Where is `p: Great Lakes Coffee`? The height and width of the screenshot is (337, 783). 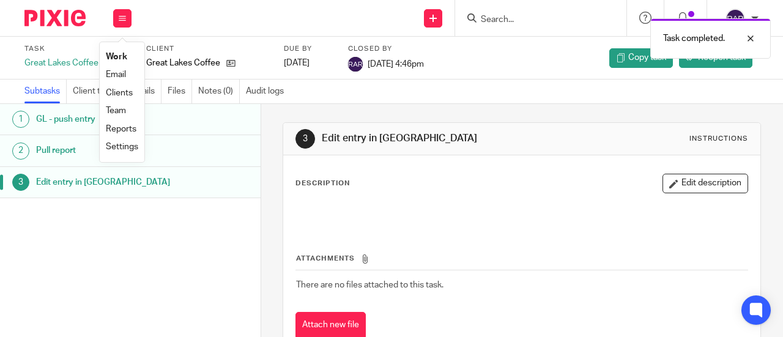 p: Great Lakes Coffee is located at coordinates (183, 63).